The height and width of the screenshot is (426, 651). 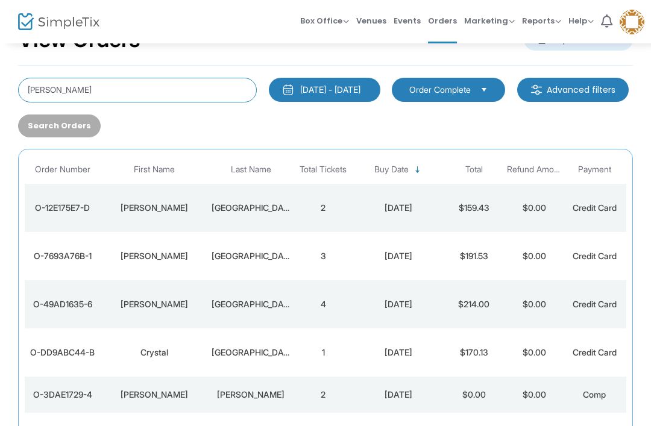 What do you see at coordinates (154, 169) in the screenshot?
I see `span: First Name` at bounding box center [154, 169].